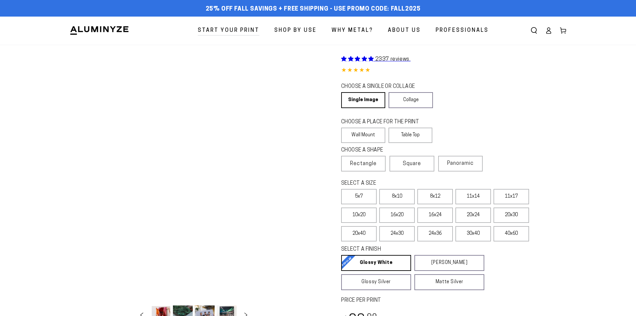  What do you see at coordinates (462, 30) in the screenshot?
I see `span: Professionals` at bounding box center [462, 30].